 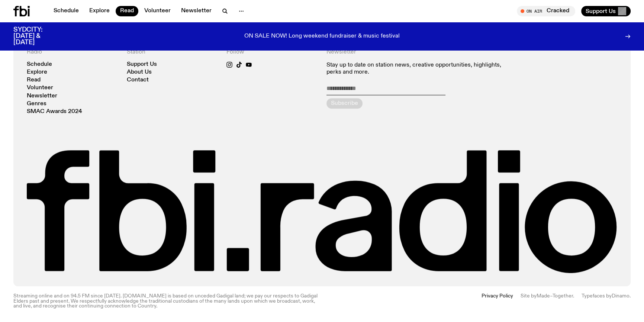 What do you see at coordinates (272, 52) in the screenshot?
I see `h4: Follow` at bounding box center [272, 52].